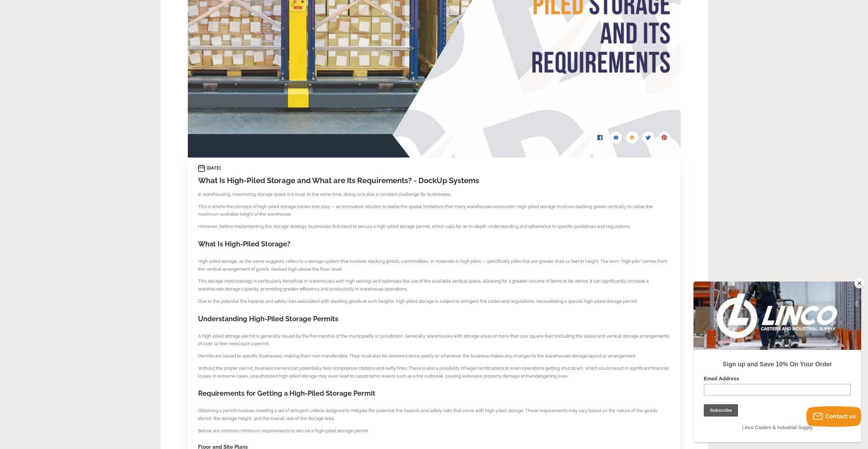 The width and height of the screenshot is (868, 449). I want to click on p: This storage methodology is particularly beneficial in warehouses with high ceilings as it optimi..., so click(434, 285).